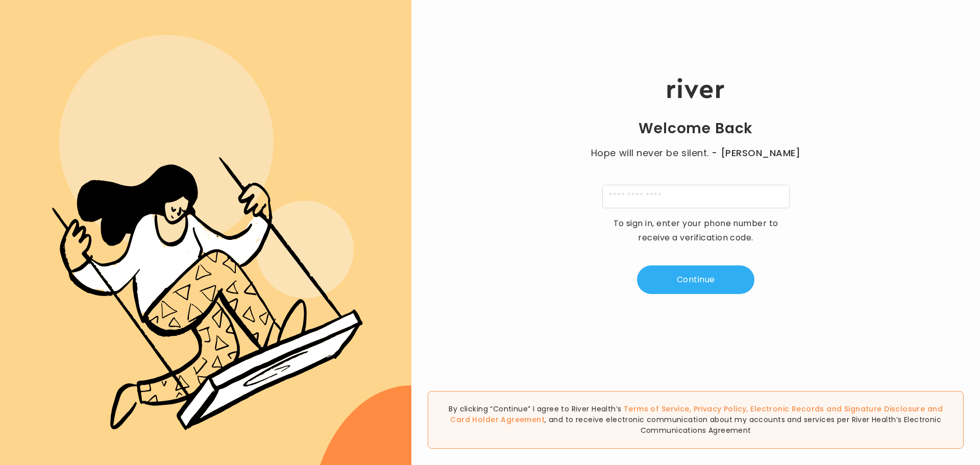  What do you see at coordinates (743, 425) in the screenshot?
I see `span: , and to receive electronic communication about my accounts and services per River Health’s Elect...` at bounding box center [743, 425].